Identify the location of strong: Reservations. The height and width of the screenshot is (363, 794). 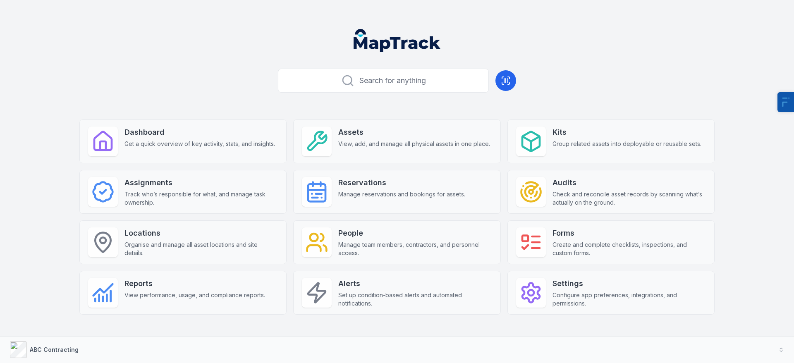
(402, 183).